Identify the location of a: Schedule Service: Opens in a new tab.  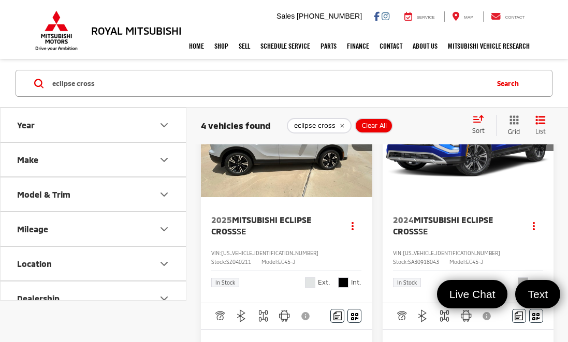
(286, 46).